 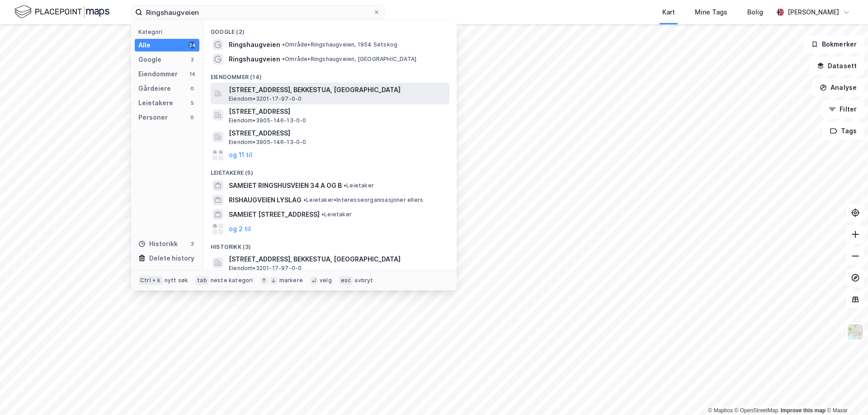 I want to click on div: Delete history, so click(x=171, y=259).